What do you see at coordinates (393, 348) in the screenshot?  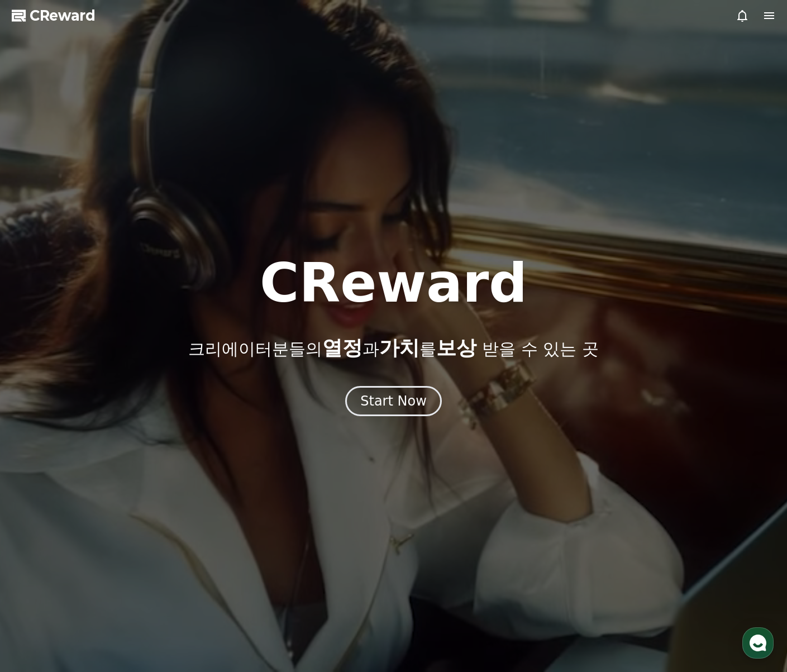 I see `p: 크리에이터분들의 과 를 받을 수 있는 곳` at bounding box center [393, 348].